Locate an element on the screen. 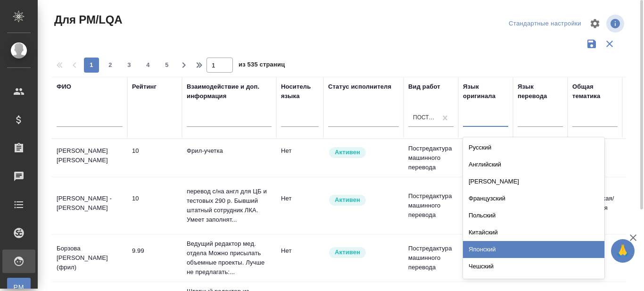 The image size is (644, 291). div: Чешский is located at coordinates (534, 266).